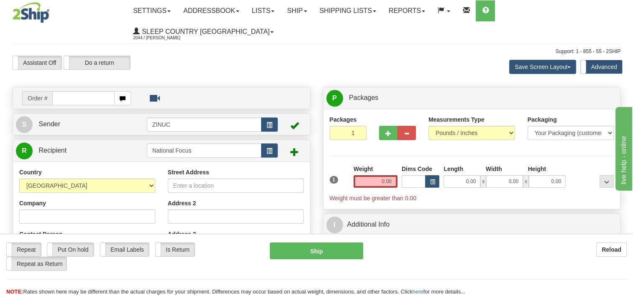 The width and height of the screenshot is (633, 296). What do you see at coordinates (204, 125) in the screenshot?
I see `input: Sender Id` at bounding box center [204, 125].